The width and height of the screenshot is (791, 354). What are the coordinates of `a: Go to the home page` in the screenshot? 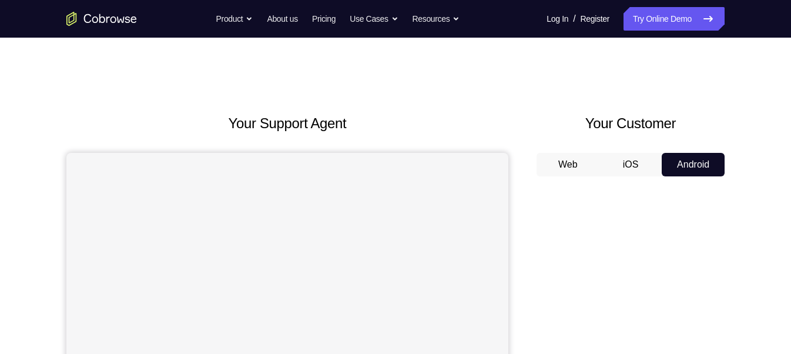 It's located at (102, 19).